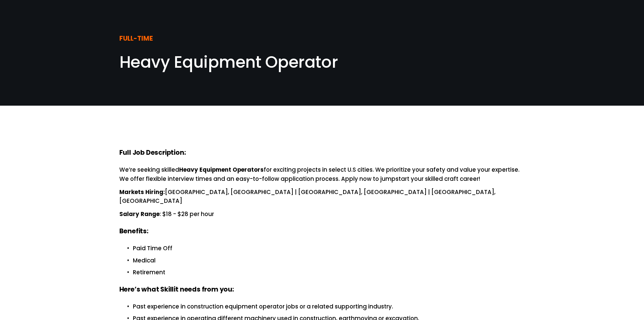  What do you see at coordinates (229, 62) in the screenshot?
I see `span: Heavy Equipment Operator` at bounding box center [229, 62].